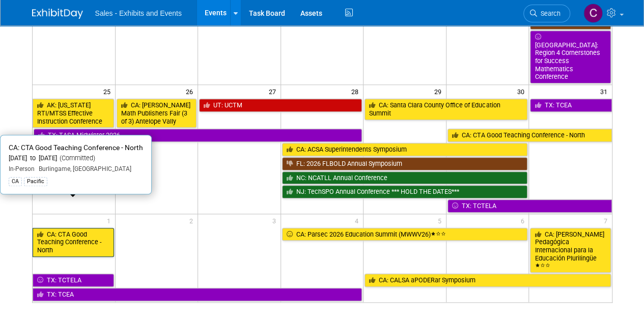 Image resolution: width=644 pixels, height=321 pixels. What do you see at coordinates (607, 221) in the screenshot?
I see `span: 7` at bounding box center [607, 221].